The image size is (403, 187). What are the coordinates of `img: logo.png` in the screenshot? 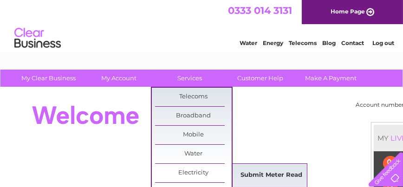 It's located at (38, 38).